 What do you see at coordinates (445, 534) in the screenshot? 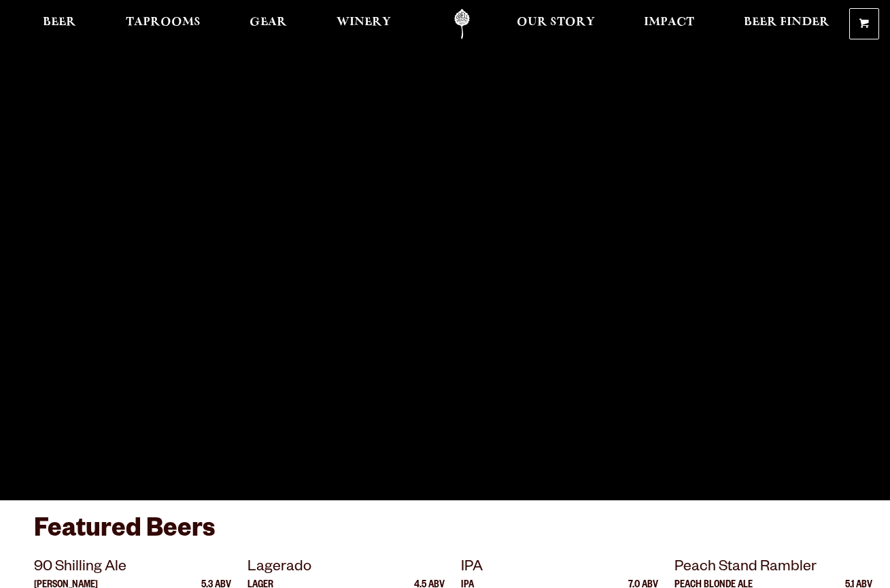
I see `h3: Featured Beers` at bounding box center [445, 534].